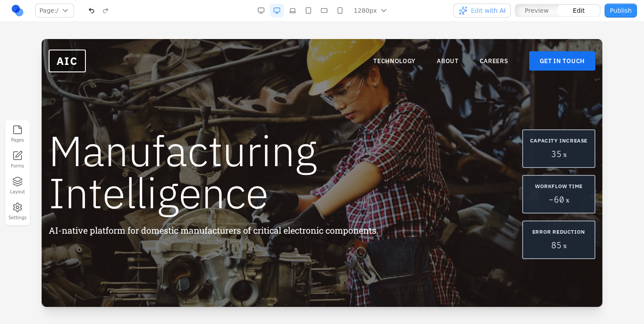  What do you see at coordinates (517, 160) in the screenshot?
I see `div: - 60` at bounding box center [517, 160].